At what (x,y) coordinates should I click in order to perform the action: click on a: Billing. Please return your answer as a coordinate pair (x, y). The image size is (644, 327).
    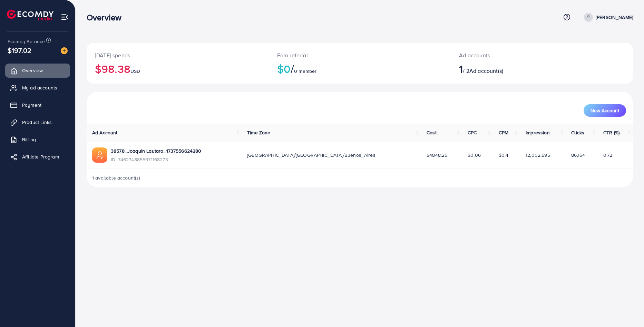
    Looking at the image, I should click on (38, 139).